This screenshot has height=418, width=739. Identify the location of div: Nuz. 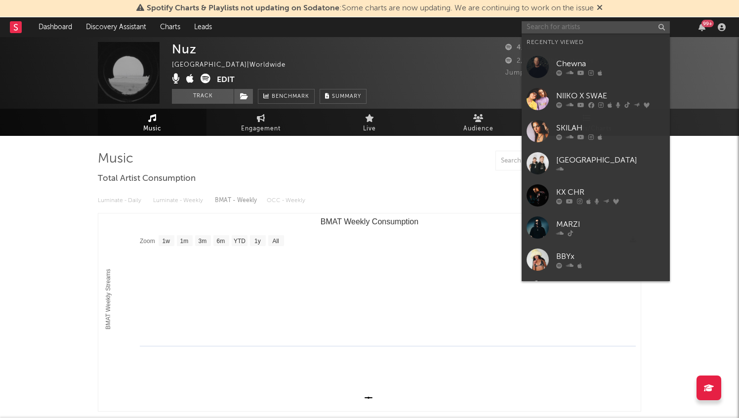
(184, 49).